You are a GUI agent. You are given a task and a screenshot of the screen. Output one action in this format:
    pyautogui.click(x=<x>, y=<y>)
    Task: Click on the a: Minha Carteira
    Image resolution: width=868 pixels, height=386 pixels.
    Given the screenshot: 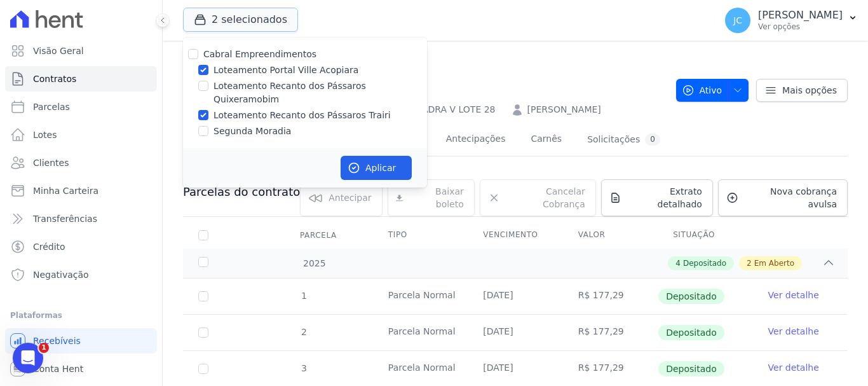 What is the action you would take?
    pyautogui.click(x=80, y=190)
    